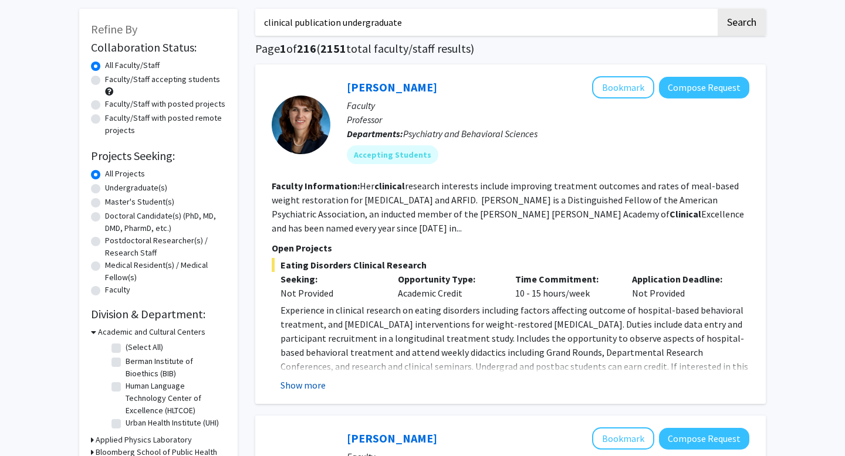  What do you see at coordinates (704, 87) in the screenshot?
I see `button: Compose Request to Angela Guarda` at bounding box center [704, 87].